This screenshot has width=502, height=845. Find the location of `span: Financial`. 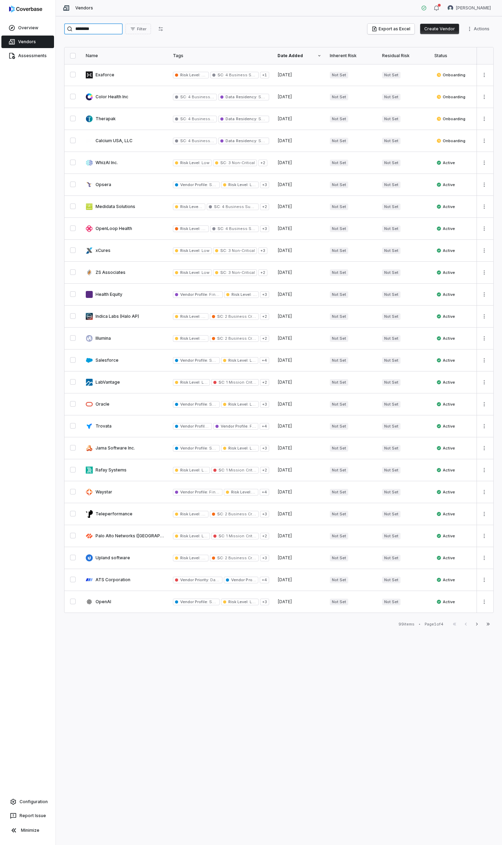

span: Financial is located at coordinates (257, 426).